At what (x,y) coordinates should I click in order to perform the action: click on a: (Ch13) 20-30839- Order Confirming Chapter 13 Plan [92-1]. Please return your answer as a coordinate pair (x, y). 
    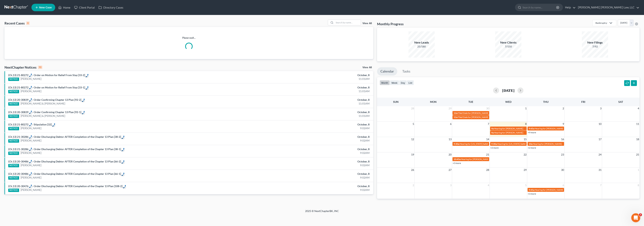
    Looking at the image, I should click on (45, 112).